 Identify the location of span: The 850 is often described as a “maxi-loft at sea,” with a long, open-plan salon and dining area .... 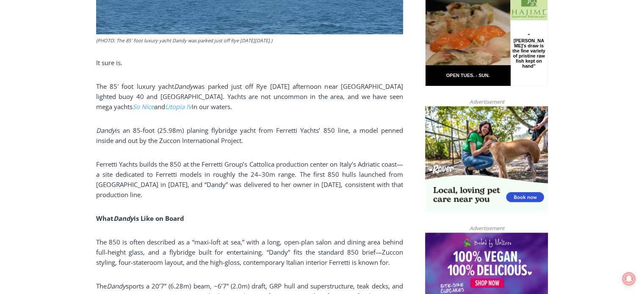
(249, 252).